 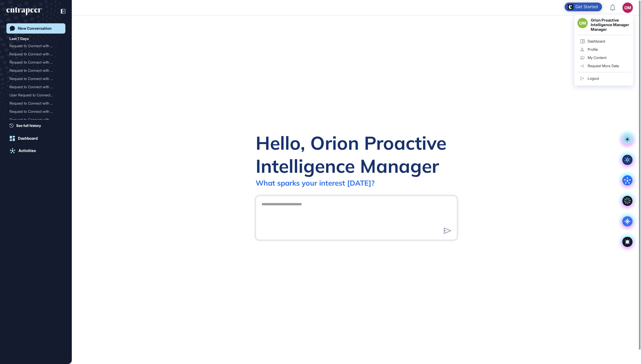 What do you see at coordinates (36, 95) in the screenshot?
I see `div: User Request to Connect with Reese` at bounding box center [36, 95].